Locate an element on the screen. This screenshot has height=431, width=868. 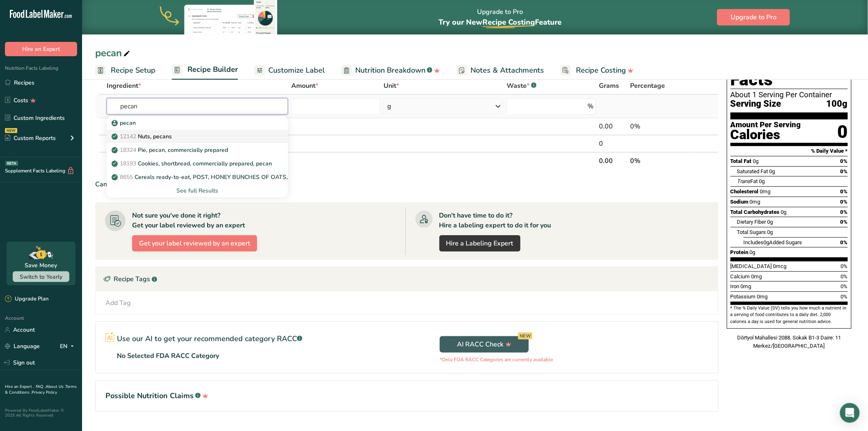
span: Protein is located at coordinates (740, 252).